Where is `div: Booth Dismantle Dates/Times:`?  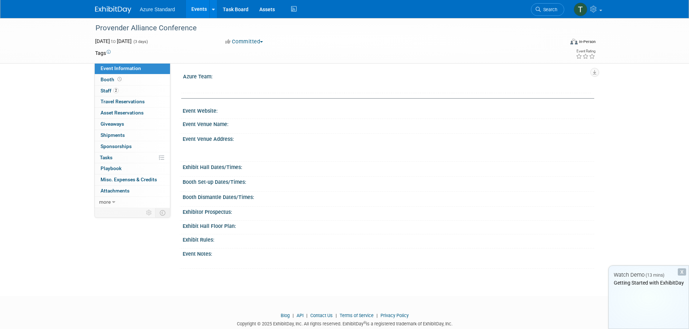
div: Booth Dismantle Dates/Times: is located at coordinates (388, 196).